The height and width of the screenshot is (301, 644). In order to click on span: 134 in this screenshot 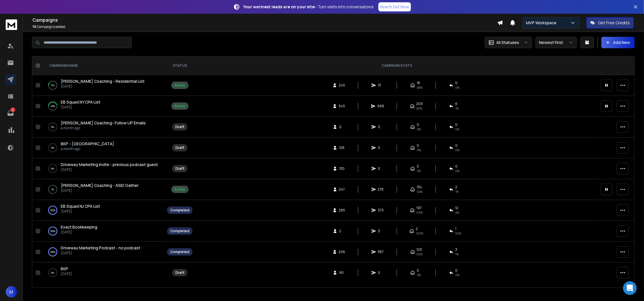, I will do `click(419, 187)`.